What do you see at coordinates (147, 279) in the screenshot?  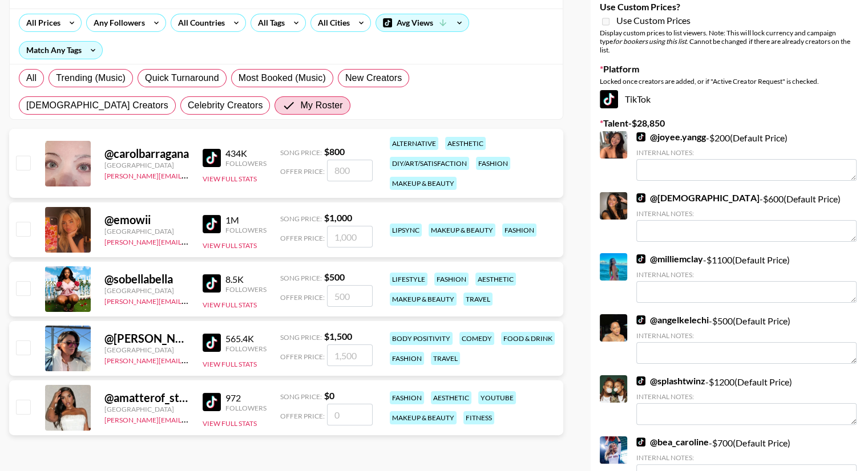 I see `div: @ sobellabella` at bounding box center [147, 279].